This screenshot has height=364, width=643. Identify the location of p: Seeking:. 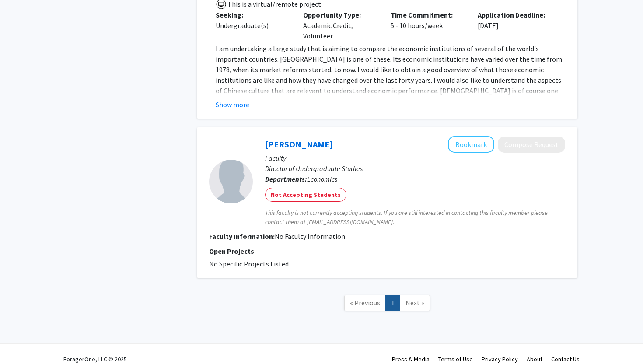
(253, 15).